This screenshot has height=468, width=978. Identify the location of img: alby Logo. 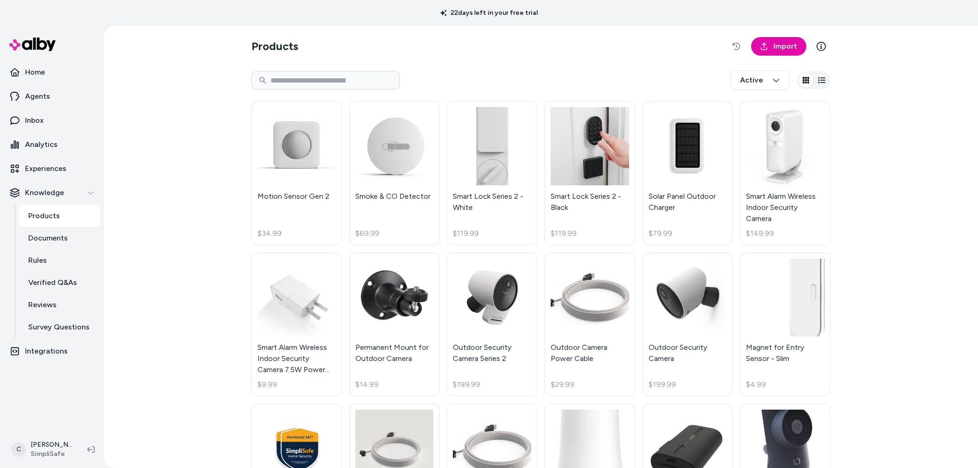
(32, 44).